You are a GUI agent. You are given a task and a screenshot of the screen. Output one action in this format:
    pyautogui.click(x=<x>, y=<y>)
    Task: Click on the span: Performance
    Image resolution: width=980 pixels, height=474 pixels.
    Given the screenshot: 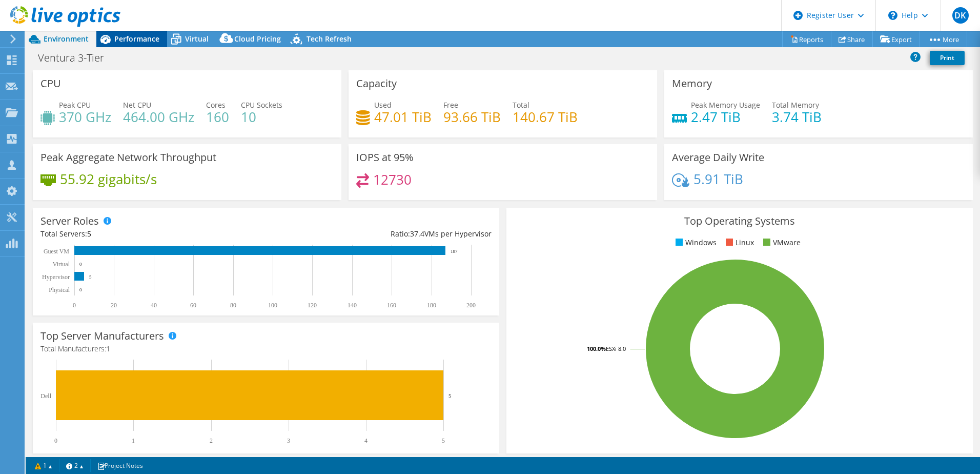 What is the action you would take?
    pyautogui.click(x=137, y=39)
    